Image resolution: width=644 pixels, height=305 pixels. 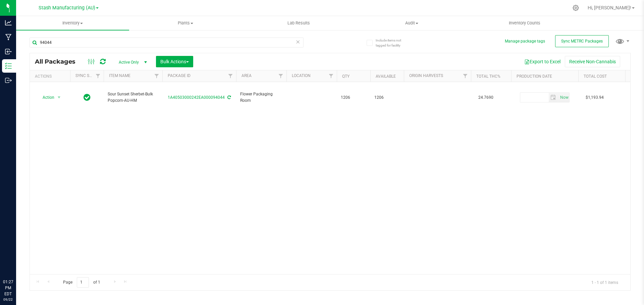 I want to click on input: 1, so click(x=83, y=282).